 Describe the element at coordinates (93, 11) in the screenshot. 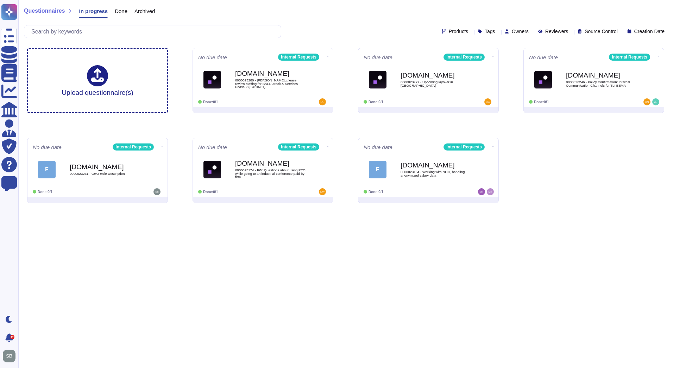

I see `span: In progress` at that location.